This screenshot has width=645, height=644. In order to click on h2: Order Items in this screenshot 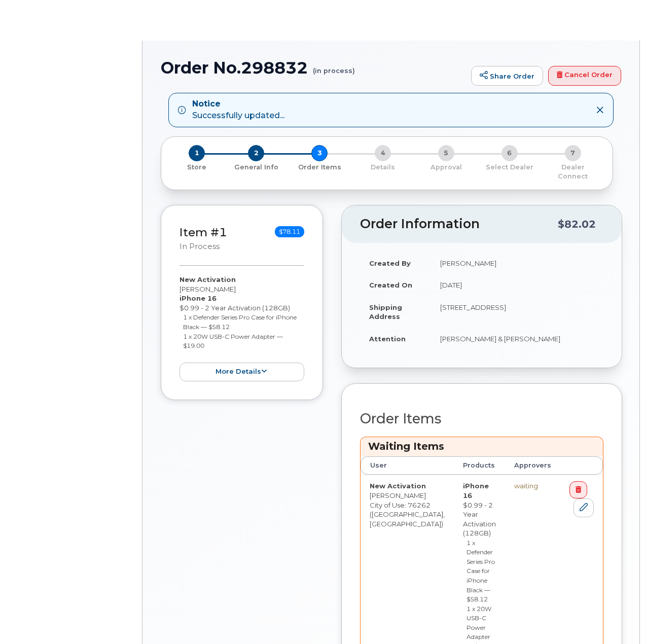, I will do `click(482, 419)`.